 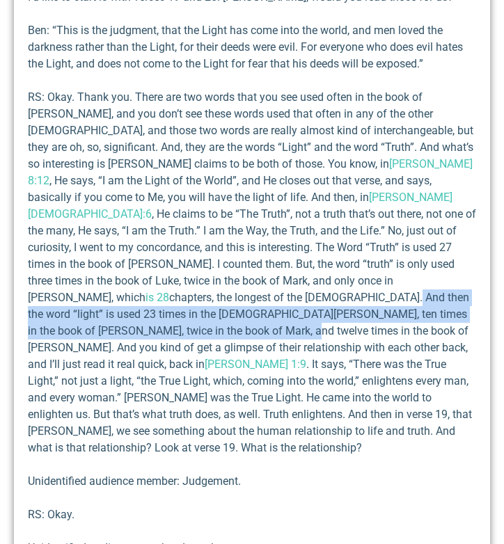 I want to click on a: is 28, so click(x=157, y=297).